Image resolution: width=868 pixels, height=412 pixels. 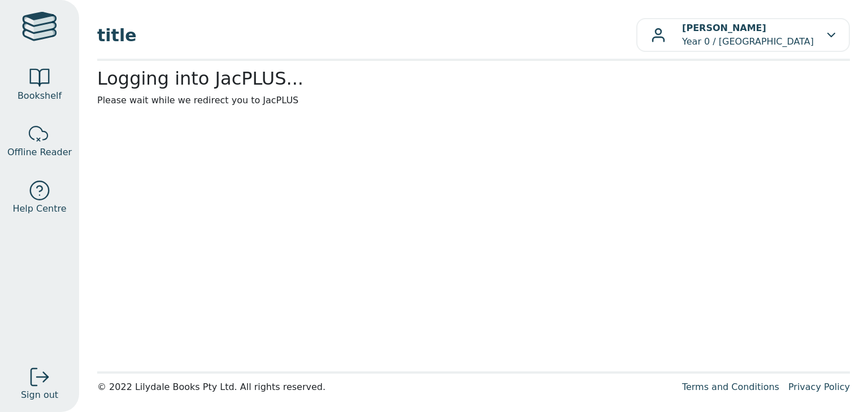 I want to click on span: Help Centre, so click(x=39, y=209).